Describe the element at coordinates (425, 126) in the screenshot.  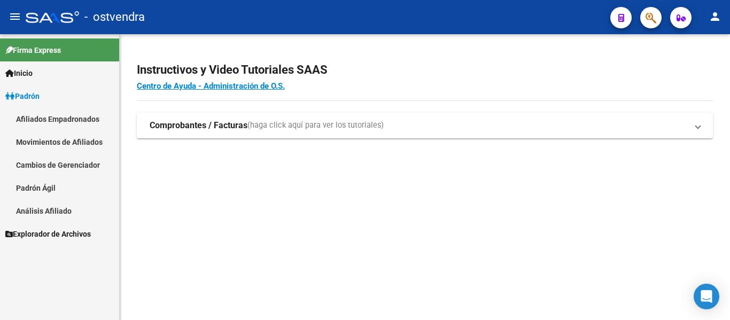
I see `mat-expansion-panel-header: Comprobantes / Facturas(haga click aquí para ver los tutoriales)` at that location.